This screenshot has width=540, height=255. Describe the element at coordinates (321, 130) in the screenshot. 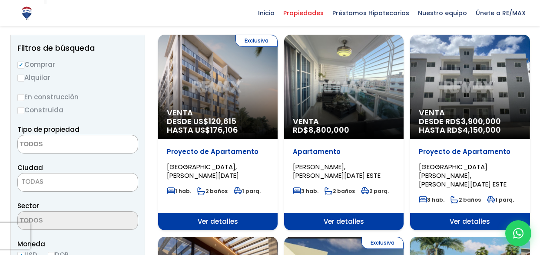

I see `span: RD$` at that location.